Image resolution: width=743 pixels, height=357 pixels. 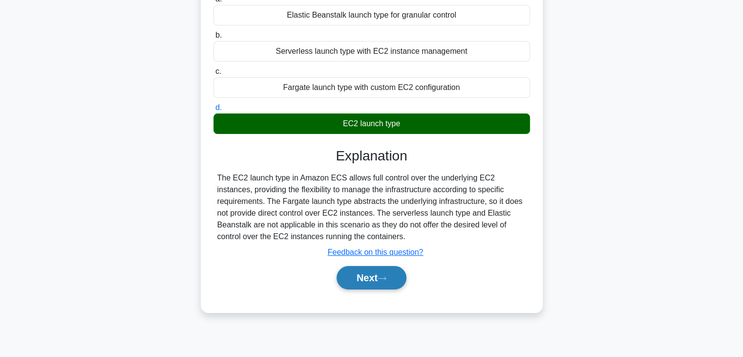 I want to click on div: EC2 launch type, so click(x=372, y=124).